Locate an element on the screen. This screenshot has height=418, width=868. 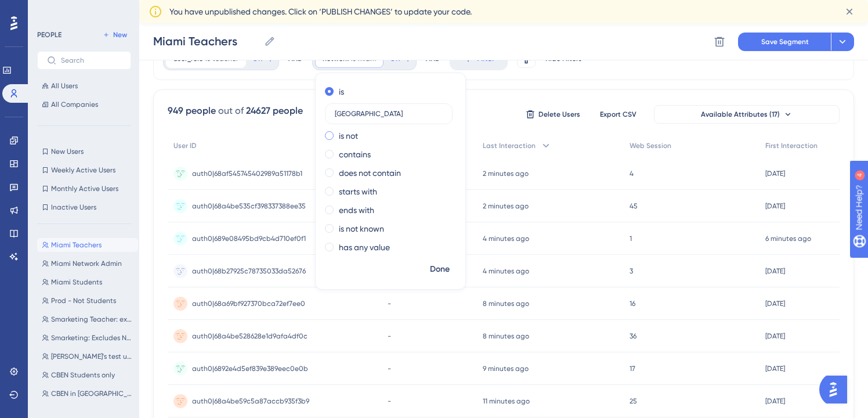
button: Delete Users is located at coordinates (553, 114).